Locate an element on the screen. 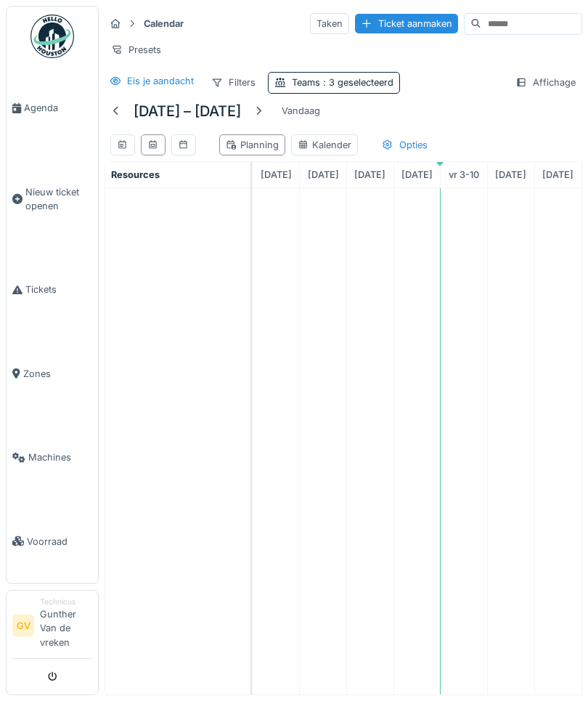  a: Machines is located at coordinates (53, 457).